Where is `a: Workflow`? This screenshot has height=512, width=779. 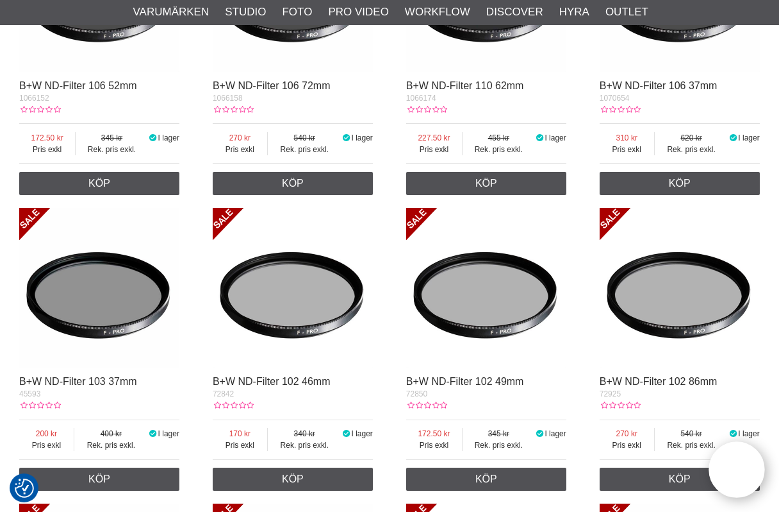 a: Workflow is located at coordinates (438, 12).